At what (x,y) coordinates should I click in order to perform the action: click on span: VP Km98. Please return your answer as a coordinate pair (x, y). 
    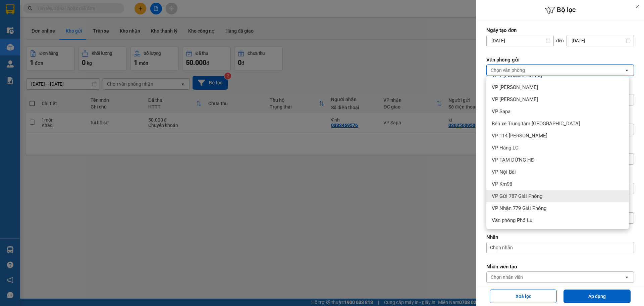
    Looking at the image, I should click on (502, 184).